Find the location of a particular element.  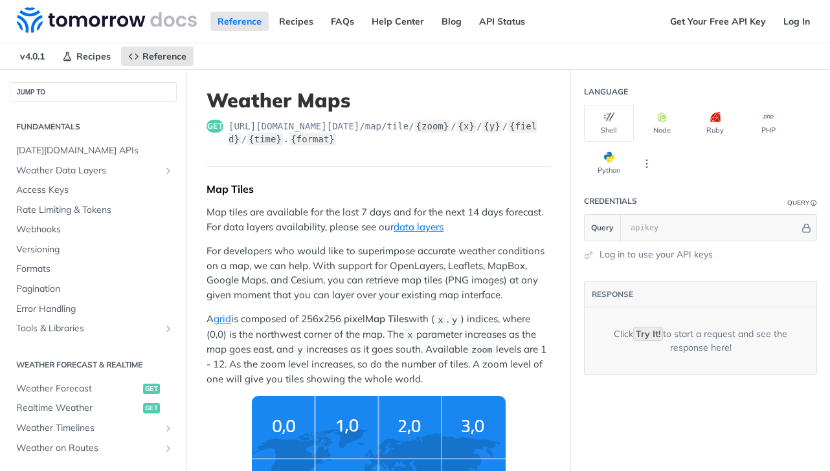

code: zoom is located at coordinates (482, 350).